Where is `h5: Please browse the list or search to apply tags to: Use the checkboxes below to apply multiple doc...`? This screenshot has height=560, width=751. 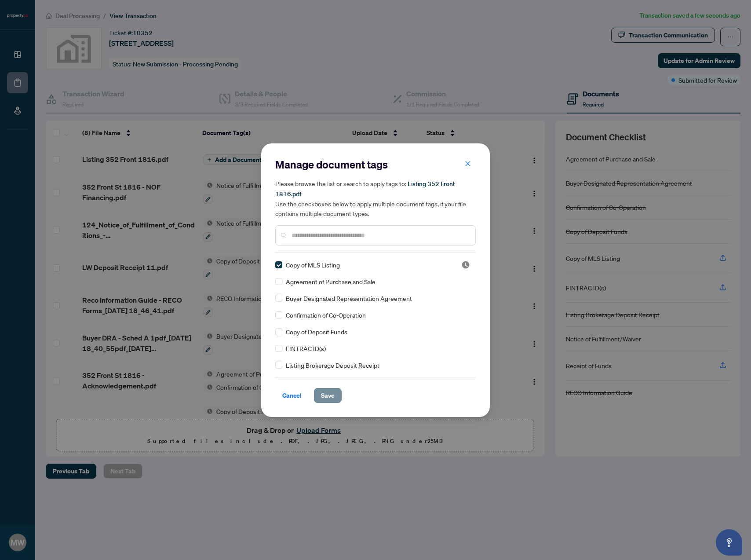
h5: Please browse the list or search to apply tags to: Use the checkboxes below to apply multiple doc... is located at coordinates (376, 198).